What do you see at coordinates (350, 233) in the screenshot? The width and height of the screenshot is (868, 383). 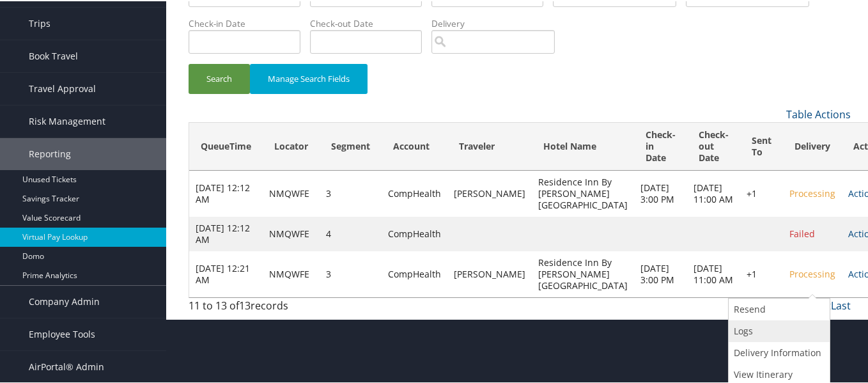 I see `td: 4` at bounding box center [350, 233].